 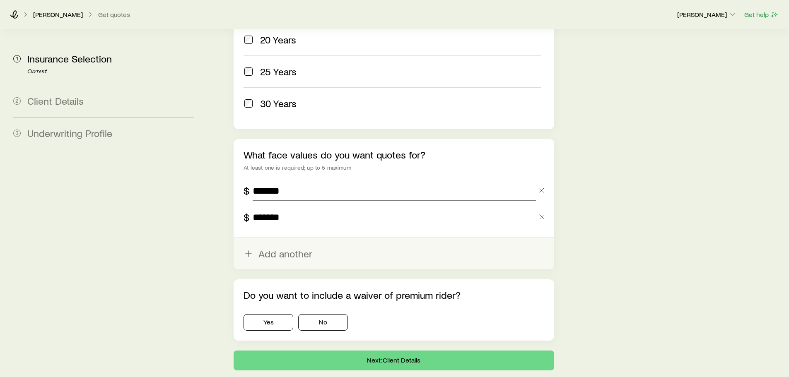 I want to click on button: Get help, so click(x=761, y=14).